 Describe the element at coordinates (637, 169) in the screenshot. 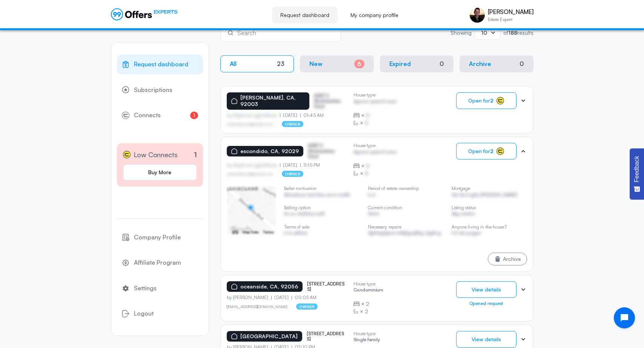

I see `span: Feedback` at that location.